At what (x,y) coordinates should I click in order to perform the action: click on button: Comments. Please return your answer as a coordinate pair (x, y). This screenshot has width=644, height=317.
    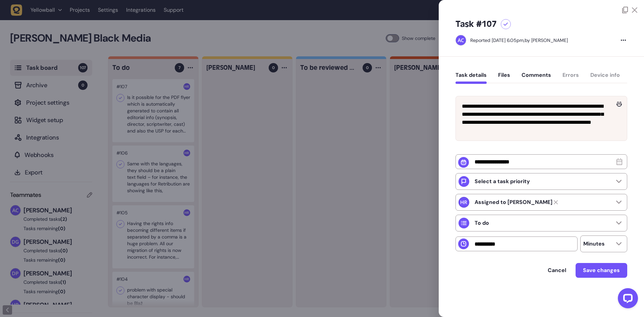
    Looking at the image, I should click on (536, 78).